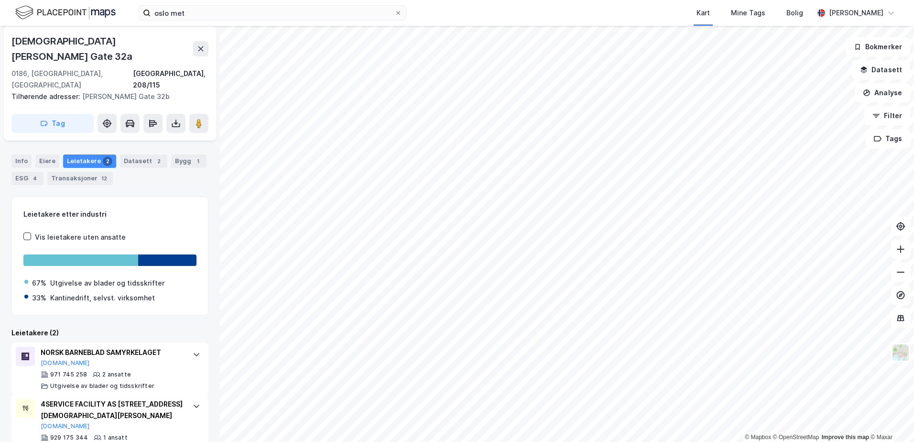 This screenshot has height=442, width=914. Describe the element at coordinates (887, 116) in the screenshot. I see `button: Filter` at that location.